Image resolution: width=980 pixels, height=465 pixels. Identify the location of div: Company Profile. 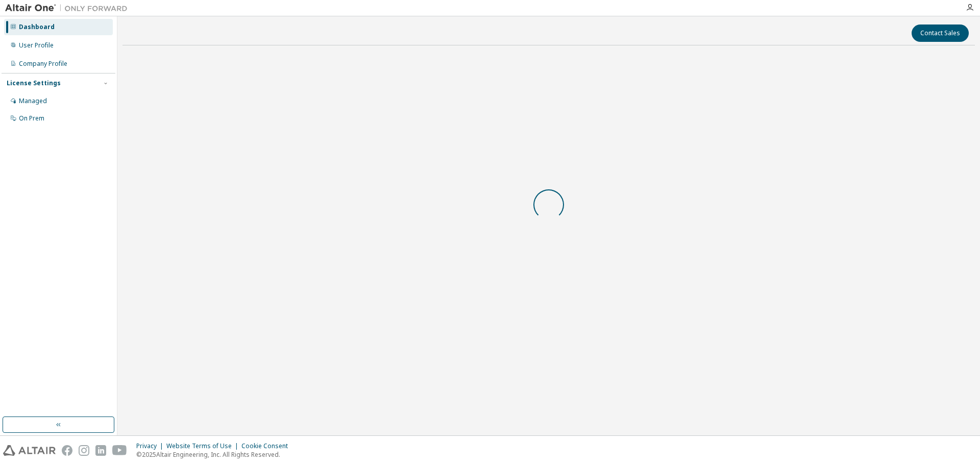
(43, 64).